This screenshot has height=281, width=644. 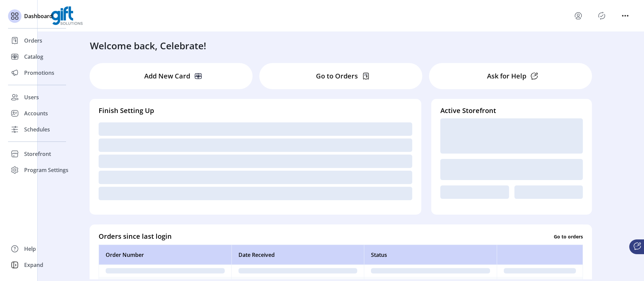 I want to click on h4: Finish Setting Up, so click(x=255, y=111).